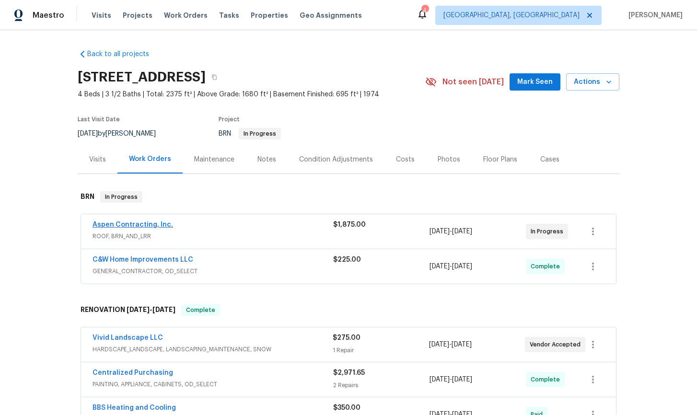 This screenshot has width=697, height=415. Describe the element at coordinates (593, 82) in the screenshot. I see `button: Actions` at that location.